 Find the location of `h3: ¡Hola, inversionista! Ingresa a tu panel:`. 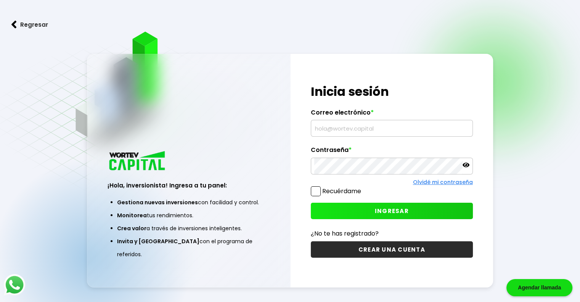

h3: ¡Hola, inversionista! Ingresa a tu panel: is located at coordinates (188, 185).